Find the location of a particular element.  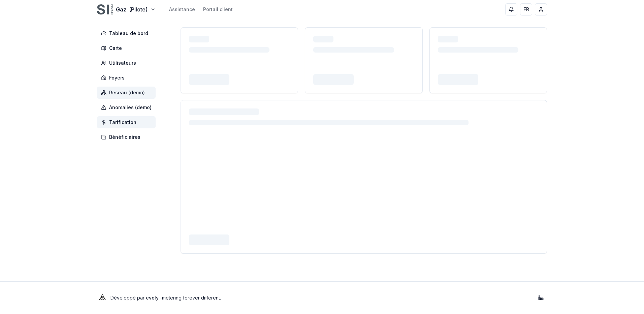

a: Bénéficiaires is located at coordinates (128, 137).